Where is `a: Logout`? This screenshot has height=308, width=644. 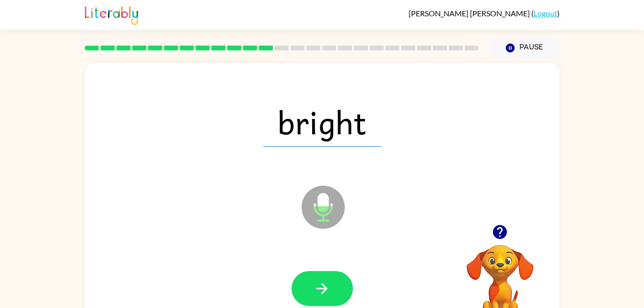 a: Logout is located at coordinates (546, 13).